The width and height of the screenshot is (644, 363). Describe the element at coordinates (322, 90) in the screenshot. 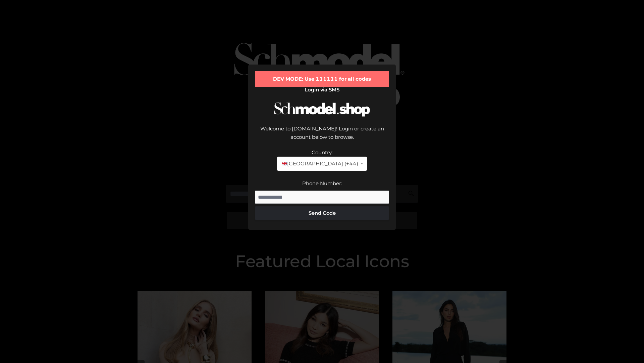

I see `h2: Login via SMS` at that location.